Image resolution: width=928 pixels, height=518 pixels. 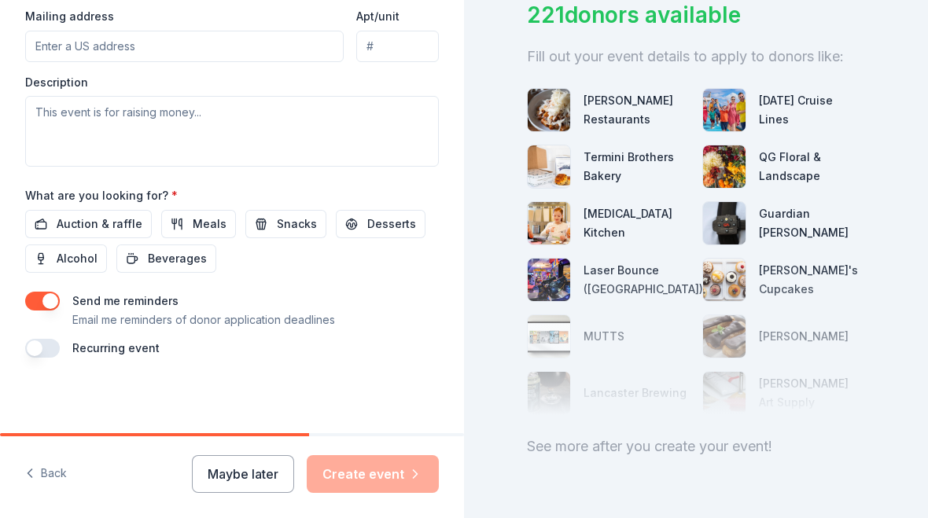 I want to click on span: Auction & raffle, so click(x=99, y=224).